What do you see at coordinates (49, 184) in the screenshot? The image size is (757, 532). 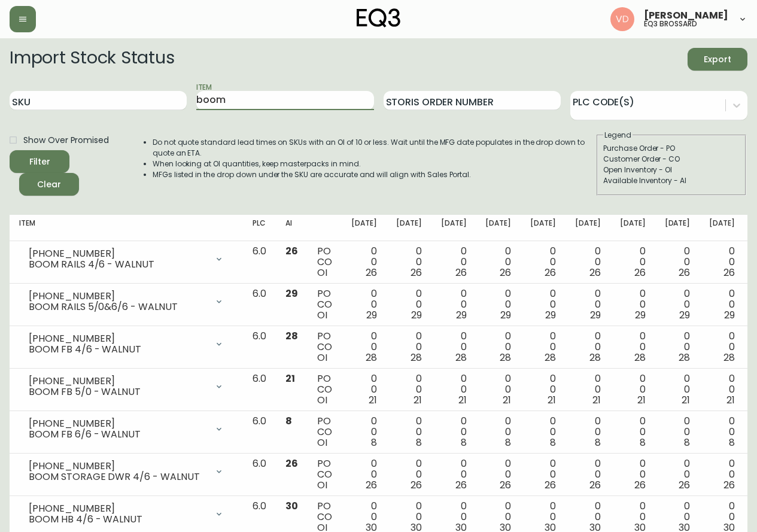 I see `span: Clear` at bounding box center [49, 184].